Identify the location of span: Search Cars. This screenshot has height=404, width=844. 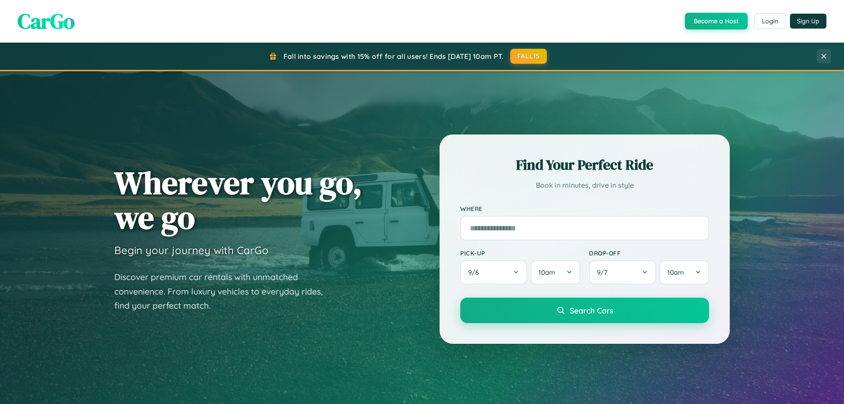
(591, 310).